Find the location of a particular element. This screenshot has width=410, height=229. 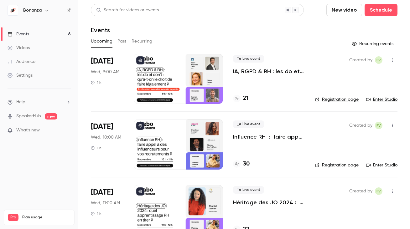

a: Influence RH : faire appel à des influenceurs pour vos recrutements ? is located at coordinates (269, 137).